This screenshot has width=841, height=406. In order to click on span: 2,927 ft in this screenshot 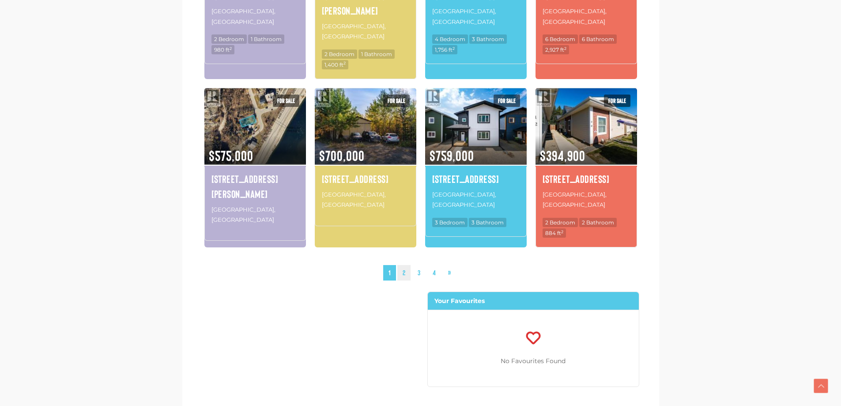, I will do `click(556, 49)`.